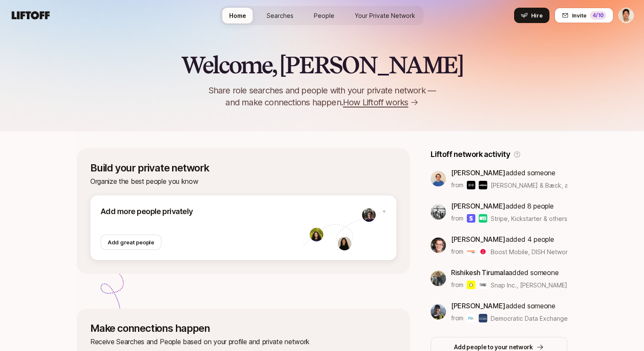  What do you see at coordinates (543, 252) in the screenshot?
I see `span: Boost Mobile, DISH Network & others` at bounding box center [543, 252].